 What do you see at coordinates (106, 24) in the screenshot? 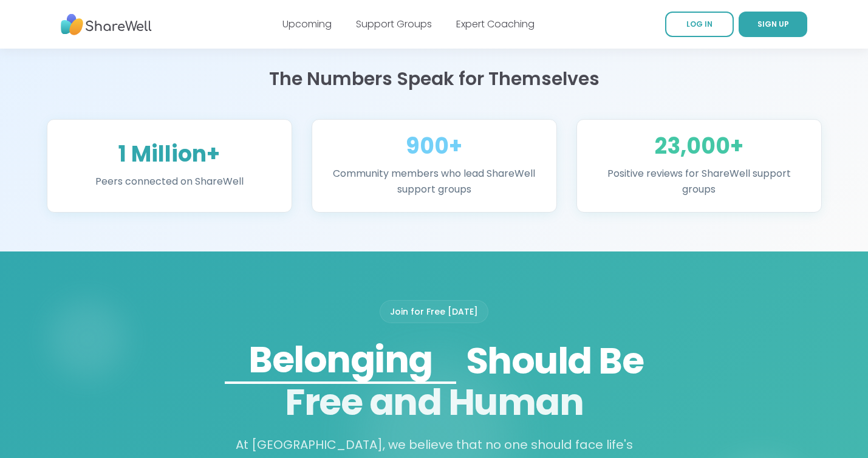
I see `img: ShareWell Nav Logo` at bounding box center [106, 24].